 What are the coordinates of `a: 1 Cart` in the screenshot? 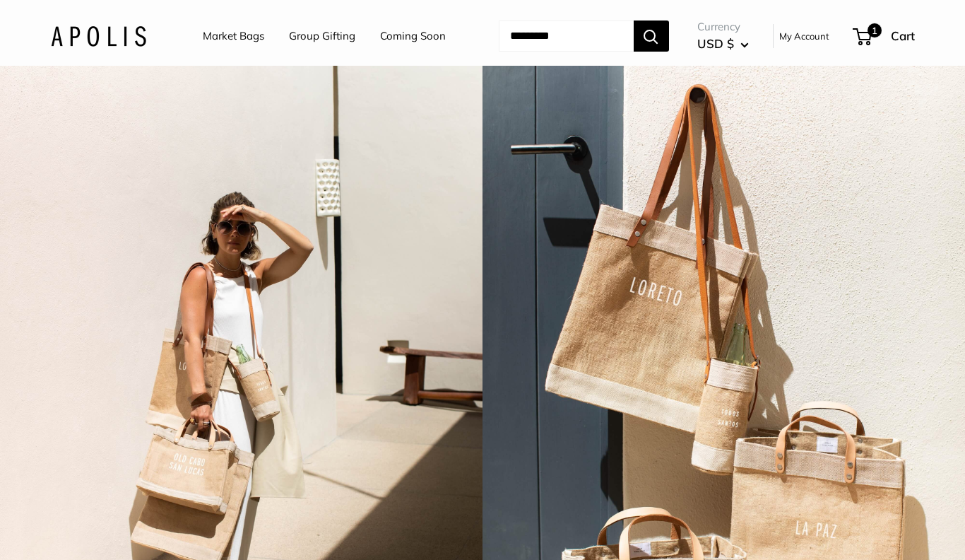 It's located at (885, 36).